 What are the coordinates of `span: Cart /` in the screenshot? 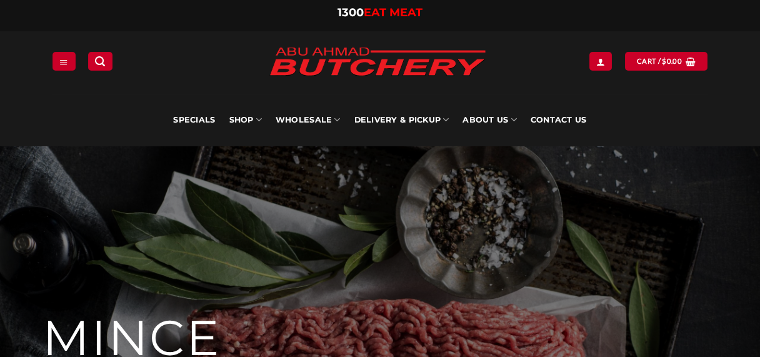 It's located at (659, 61).